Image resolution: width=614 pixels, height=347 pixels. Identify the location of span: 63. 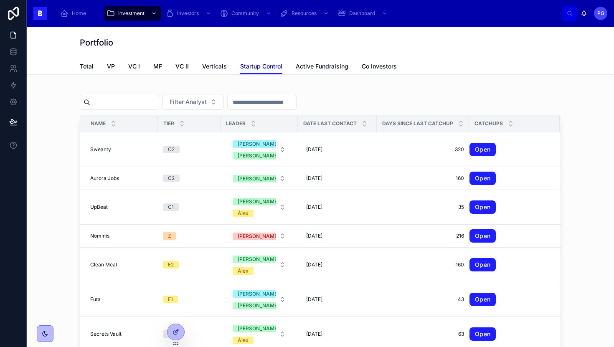
(423, 334).